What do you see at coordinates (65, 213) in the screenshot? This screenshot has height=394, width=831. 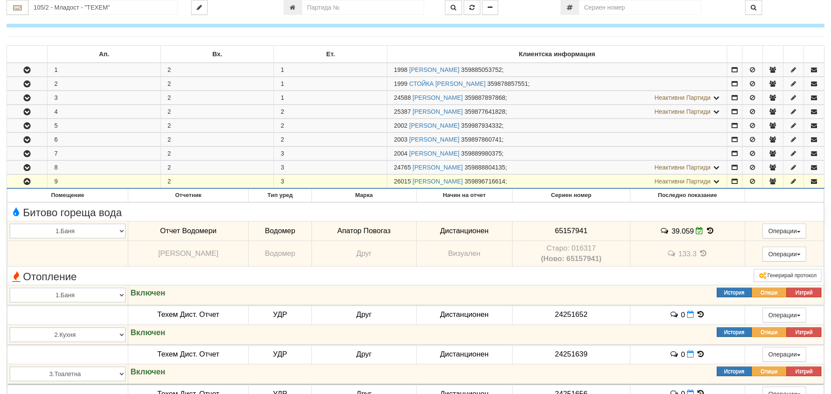 I see `span: Битово гореща вода` at bounding box center [65, 213].